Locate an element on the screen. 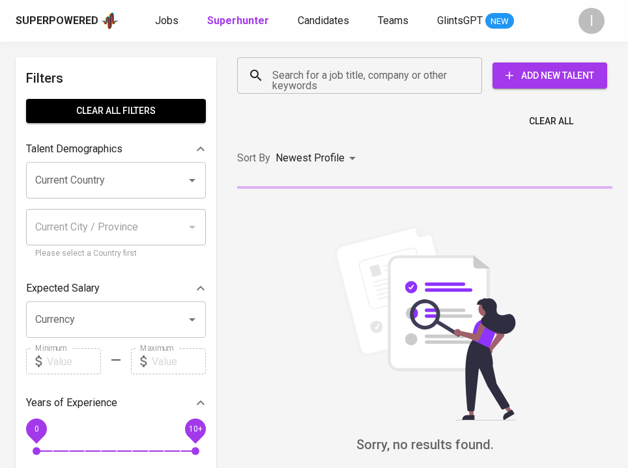 The image size is (628, 468). p: Please select a Country first is located at coordinates (116, 254).